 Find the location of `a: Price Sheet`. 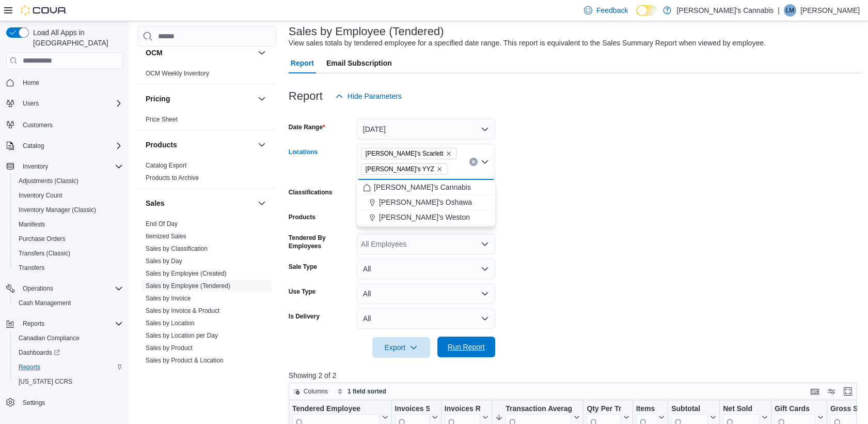

a: Price Sheet is located at coordinates (161, 119).